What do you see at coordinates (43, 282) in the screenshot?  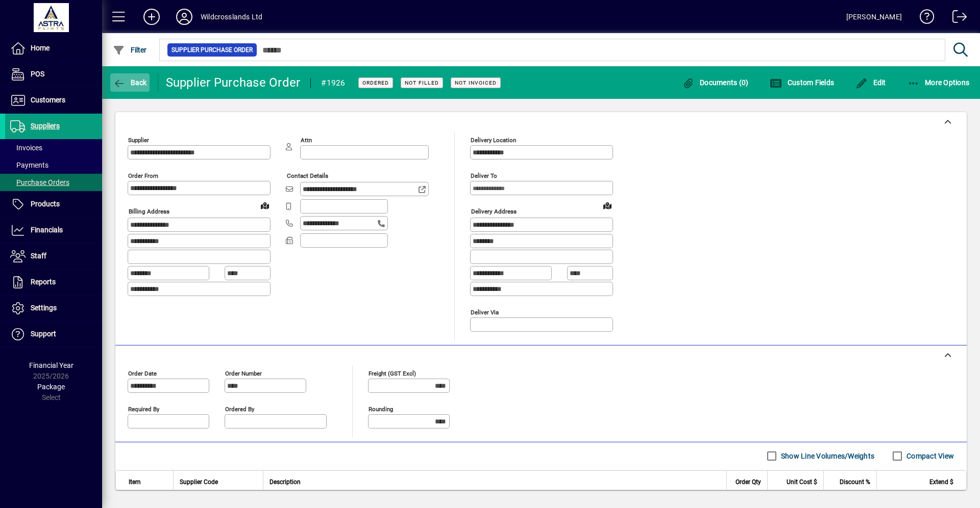 I see `span: Reports` at bounding box center [43, 282].